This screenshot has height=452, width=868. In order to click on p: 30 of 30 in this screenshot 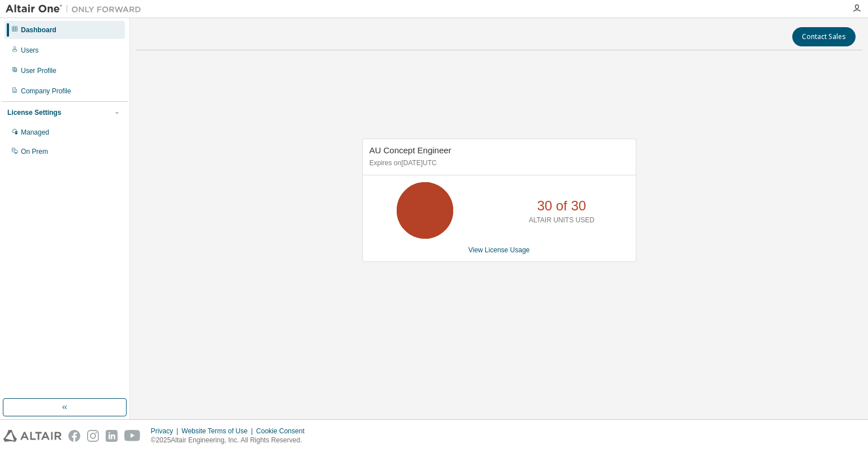, I will do `click(561, 206)`.